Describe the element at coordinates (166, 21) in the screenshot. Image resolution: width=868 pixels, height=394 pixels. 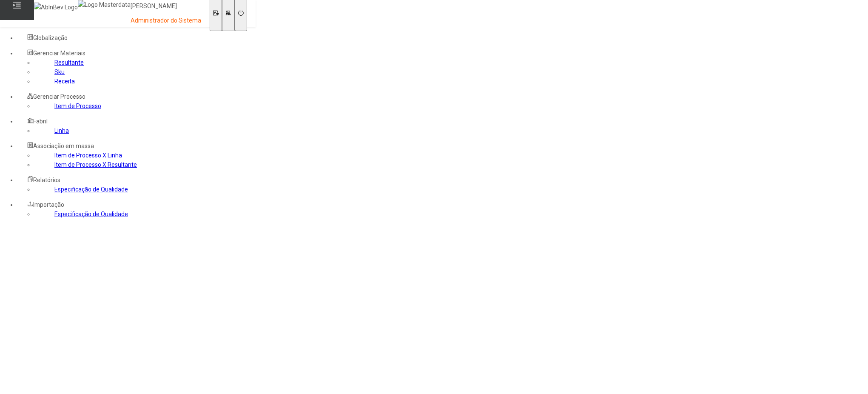
I see `p: Administrador do Sistema` at that location.